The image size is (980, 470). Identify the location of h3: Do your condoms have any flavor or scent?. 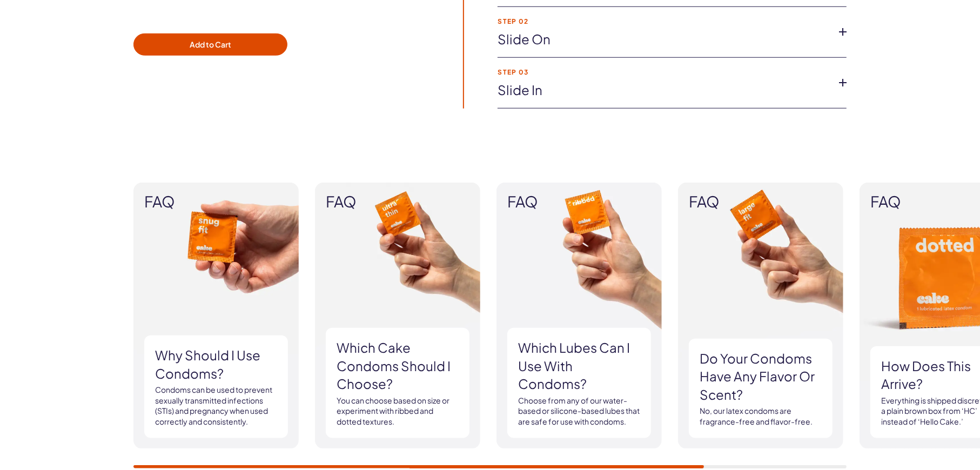
(760, 376).